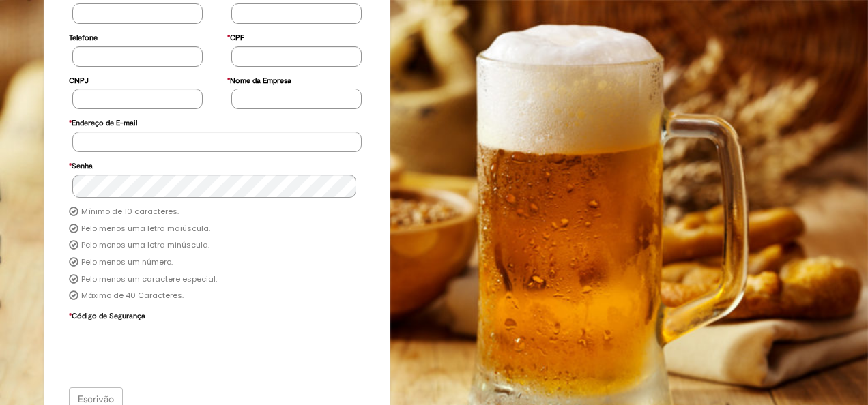 The image size is (868, 405). What do you see at coordinates (79, 79) in the screenshot?
I see `label: CNPJ` at bounding box center [79, 79].